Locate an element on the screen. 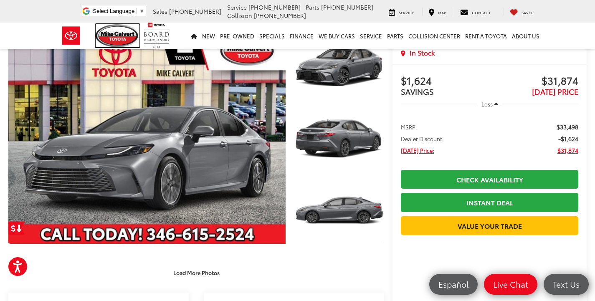 This screenshot has height=301, width=595. span: Select Language is located at coordinates (114, 11).